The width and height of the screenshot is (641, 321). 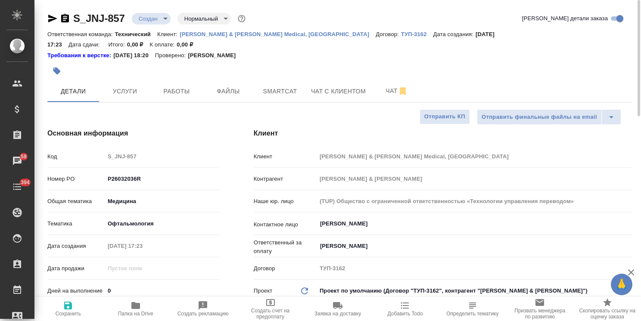 What do you see at coordinates (280, 91) in the screenshot?
I see `span: Smartcat` at bounding box center [280, 91].